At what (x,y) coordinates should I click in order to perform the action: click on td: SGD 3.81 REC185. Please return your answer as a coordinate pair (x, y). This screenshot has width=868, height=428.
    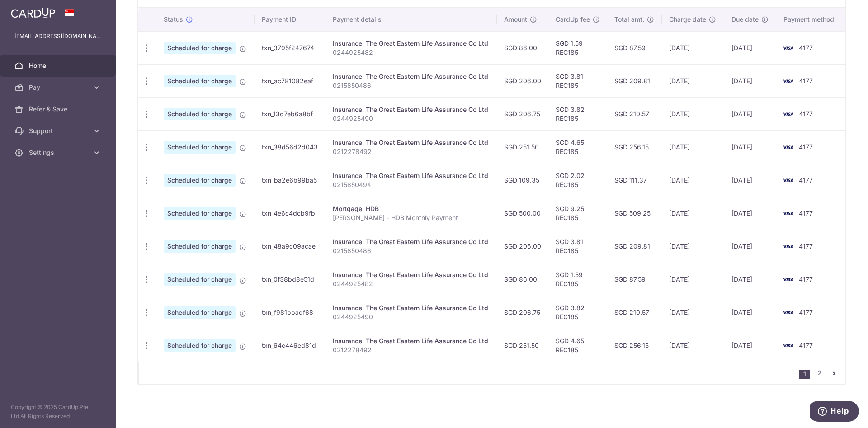
    Looking at the image, I should click on (578, 245).